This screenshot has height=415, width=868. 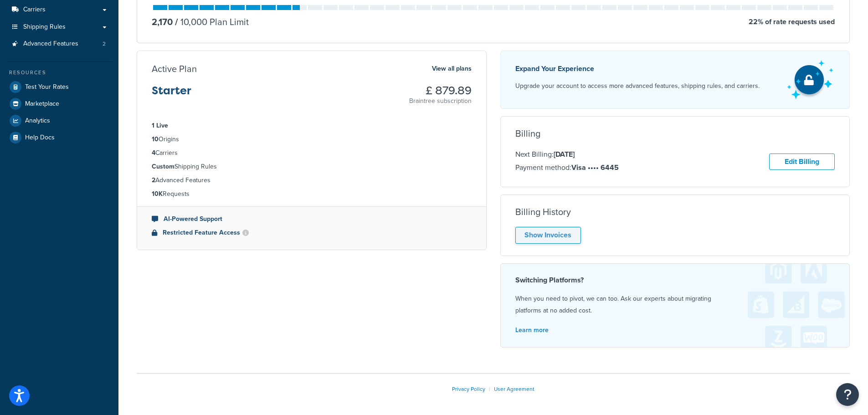 What do you see at coordinates (163, 166) in the screenshot?
I see `strong: Custom` at bounding box center [163, 166].